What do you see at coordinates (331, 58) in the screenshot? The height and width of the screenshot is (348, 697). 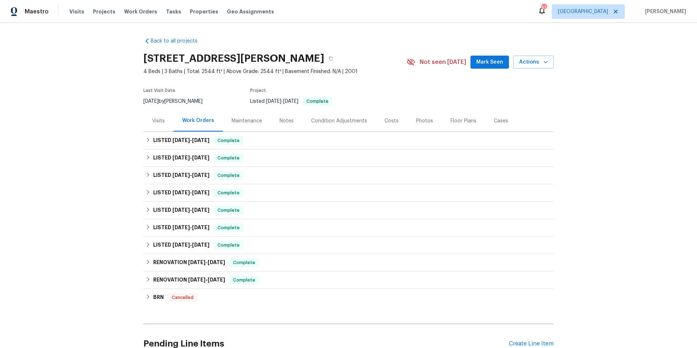 I see `button: Copy Address` at bounding box center [331, 58].